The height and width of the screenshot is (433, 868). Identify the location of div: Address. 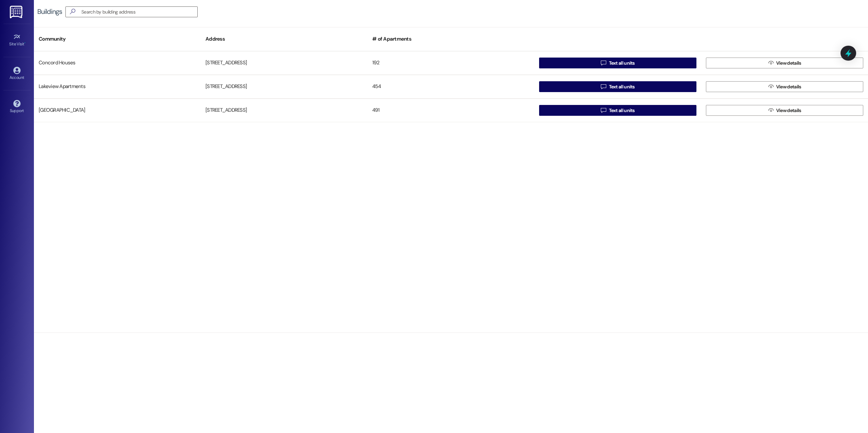
(284, 39).